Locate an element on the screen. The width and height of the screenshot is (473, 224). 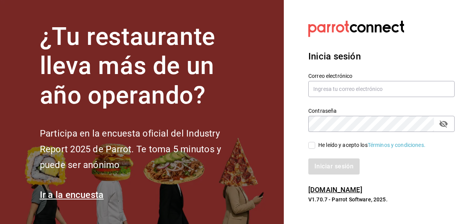
p: V1.70.7 - Parrot Software, 2025. is located at coordinates (382, 199).